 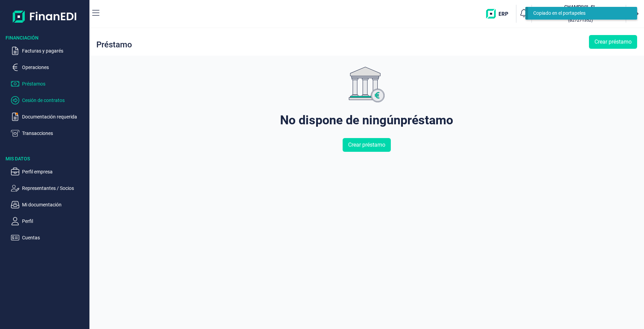 I want to click on p: Préstamos, so click(x=54, y=84).